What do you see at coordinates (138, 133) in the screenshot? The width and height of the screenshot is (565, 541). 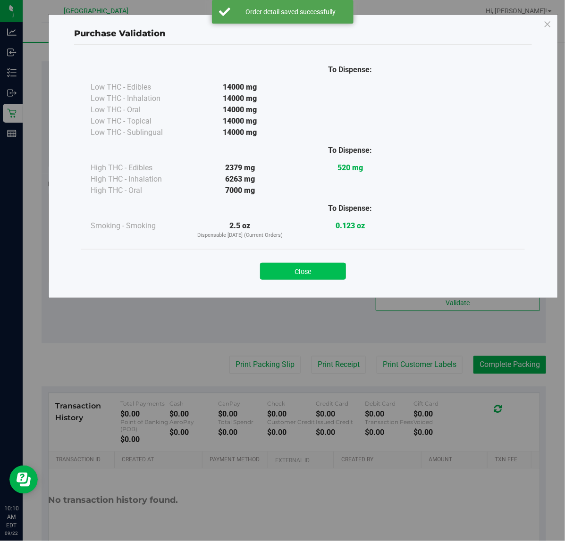 I see `div: Low THC - Sublingual` at bounding box center [138, 133].